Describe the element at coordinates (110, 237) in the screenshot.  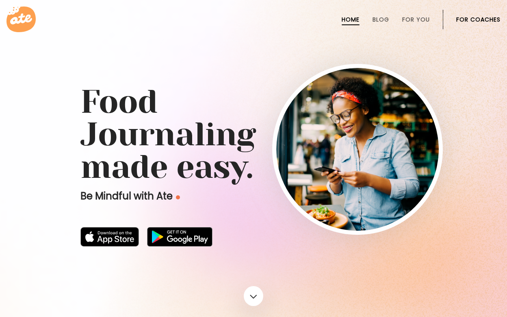
I see `img: badge-download-apple.svg` at that location.